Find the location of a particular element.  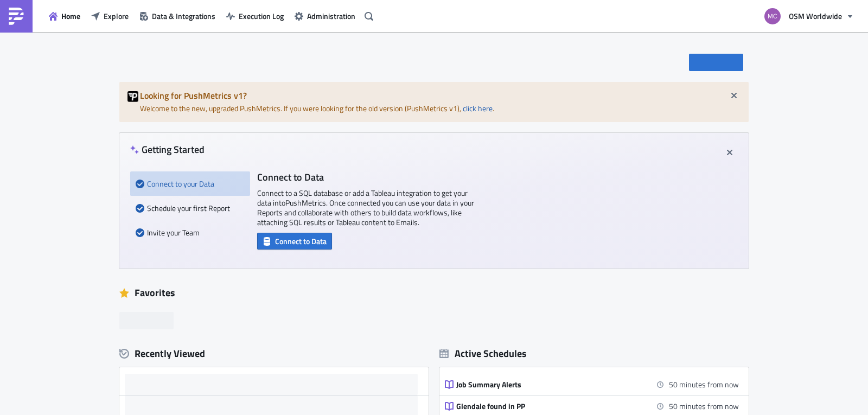

div: Welcome to the new, upgraded PushMetrics. If you were looking for the old version (PushMetrics v1... is located at coordinates (434, 102).